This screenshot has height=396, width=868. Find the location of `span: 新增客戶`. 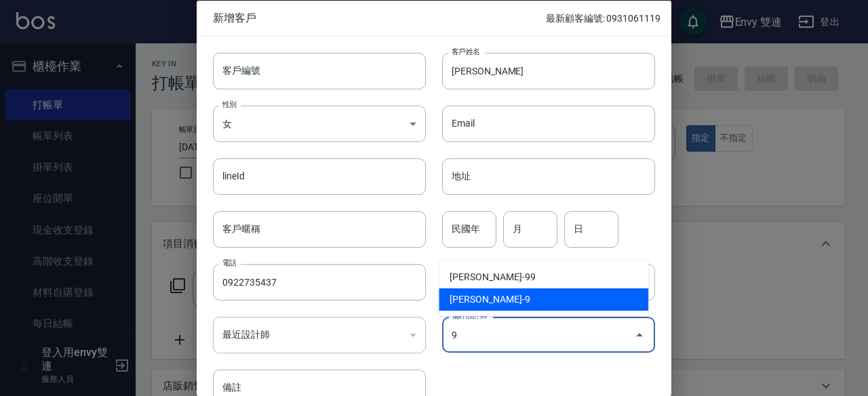

span: 新增客戶 is located at coordinates (379, 18).